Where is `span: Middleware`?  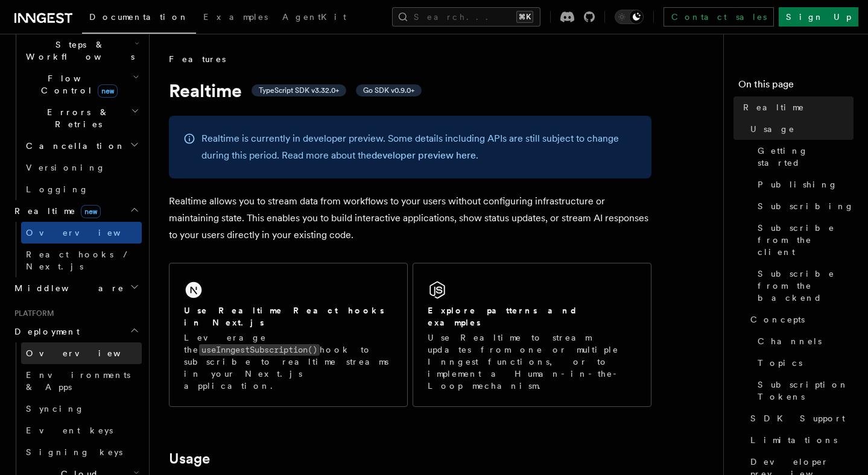 span: Middleware is located at coordinates (67, 288).